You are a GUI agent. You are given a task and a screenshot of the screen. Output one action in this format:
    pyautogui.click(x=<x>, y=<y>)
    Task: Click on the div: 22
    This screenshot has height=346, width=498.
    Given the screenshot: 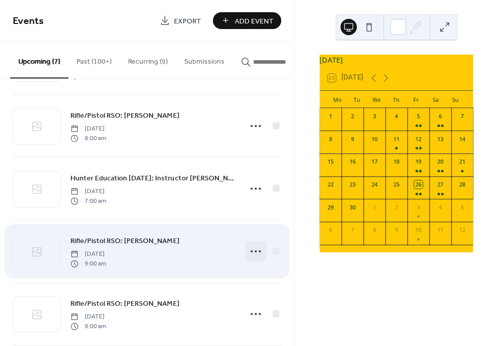 What is the action you would take?
    pyautogui.click(x=330, y=185)
    